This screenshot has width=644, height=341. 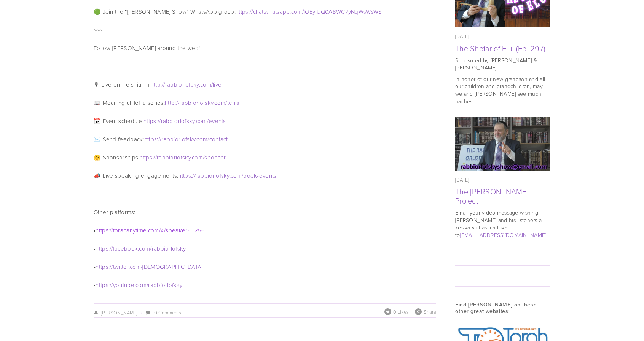 I want to click on p: 📖 Meaningful Tefila series:, so click(x=265, y=103).